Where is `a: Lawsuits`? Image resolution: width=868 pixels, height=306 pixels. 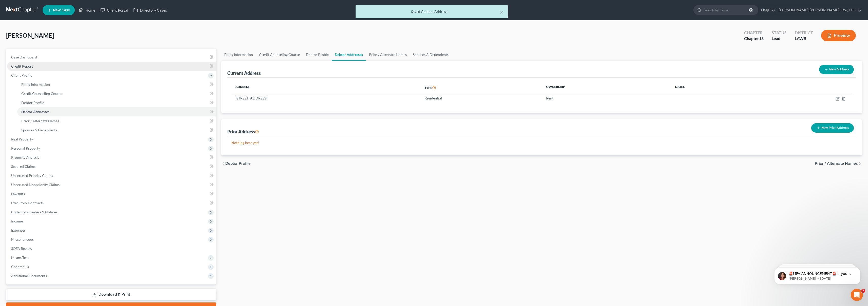
a: Lawsuits is located at coordinates (111, 194).